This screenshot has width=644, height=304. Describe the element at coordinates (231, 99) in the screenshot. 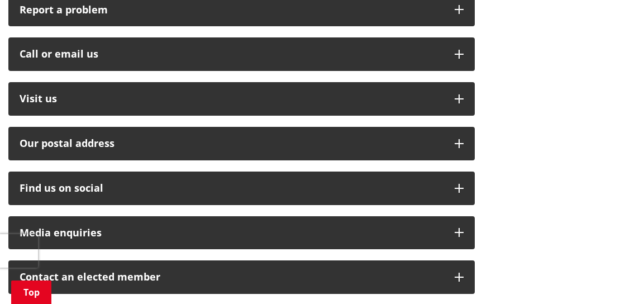

I see `p: Visit us` at that location.